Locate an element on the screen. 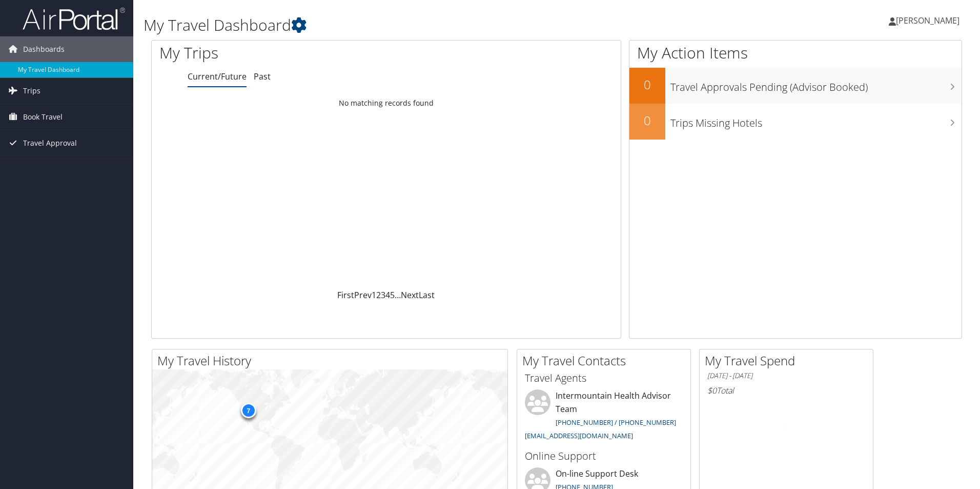 The image size is (980, 489). span: $0 is located at coordinates (712, 390).